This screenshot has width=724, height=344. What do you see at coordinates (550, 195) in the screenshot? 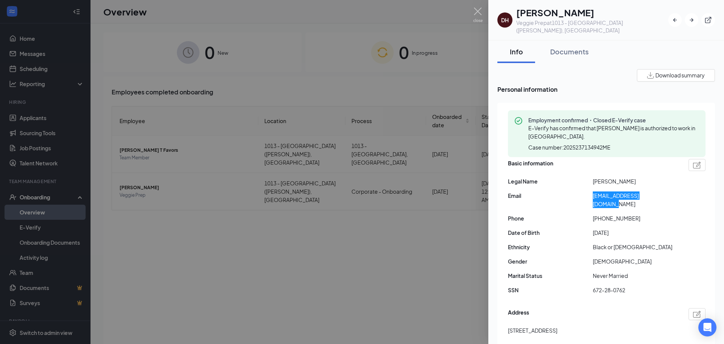
I see `span: Email` at bounding box center [550, 195].